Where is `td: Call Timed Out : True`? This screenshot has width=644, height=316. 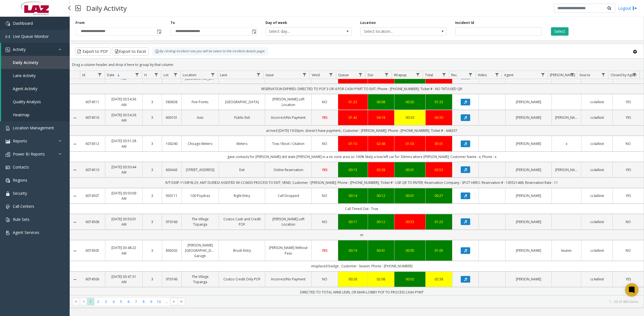 td: Call Timed Out : True is located at coordinates (361, 209).